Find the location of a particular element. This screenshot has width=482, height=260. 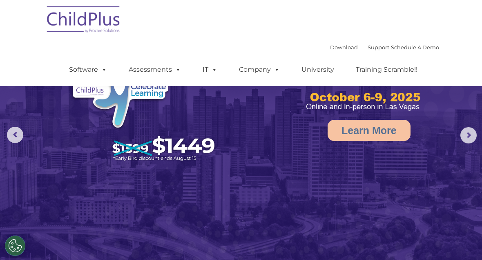

a: IT is located at coordinates (210, 70).